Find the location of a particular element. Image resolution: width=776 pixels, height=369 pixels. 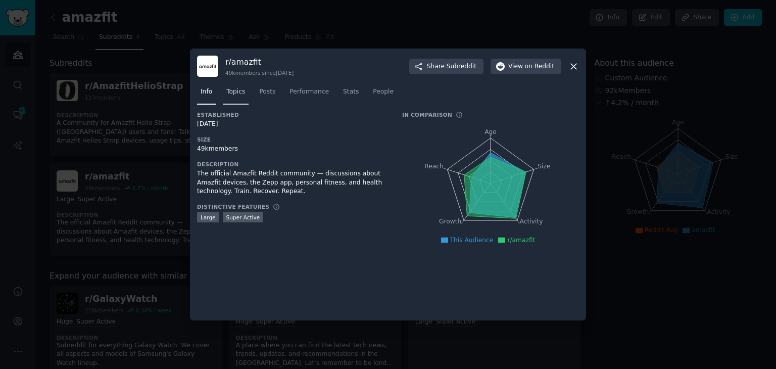

h3: In Comparison is located at coordinates (427, 115).